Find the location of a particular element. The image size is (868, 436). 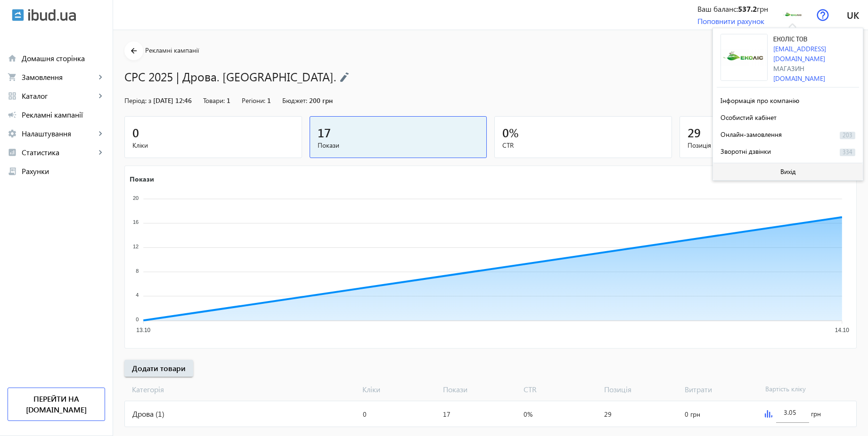

tspan: 20 is located at coordinates (136, 197).